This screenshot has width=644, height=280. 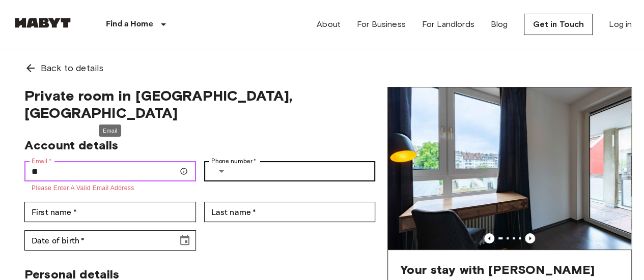 What do you see at coordinates (41, 161) in the screenshot?
I see `label: Email` at bounding box center [41, 161].